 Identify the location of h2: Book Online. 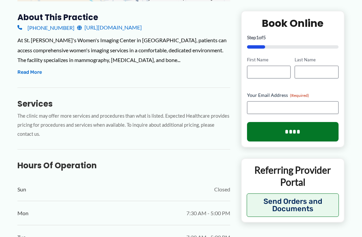
(293, 23).